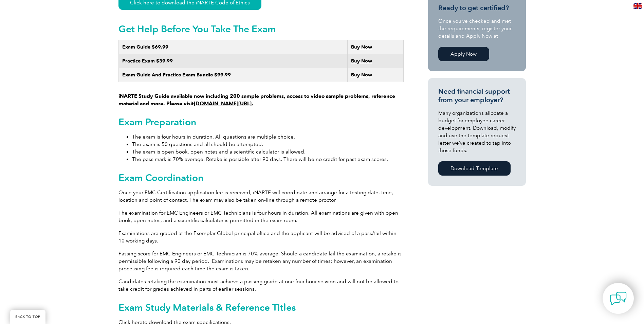 The image size is (644, 324). Describe the element at coordinates (147, 61) in the screenshot. I see `strong: Practice Exam $39.99` at that location.